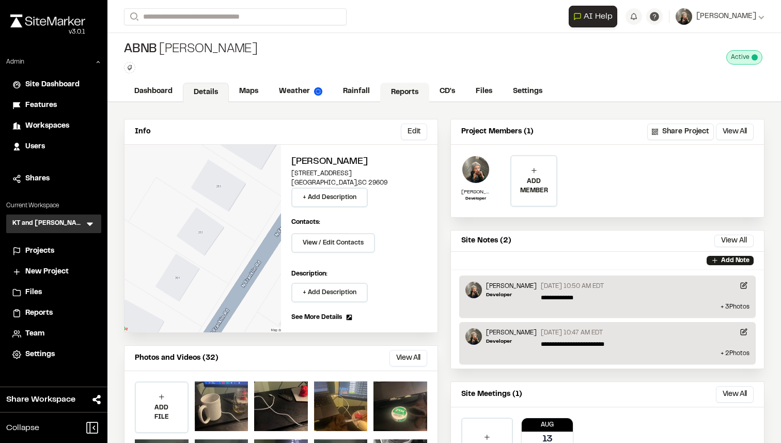 Image resolution: width=781 pixels, height=443 pixels. What do you see at coordinates (317, 317) in the screenshot?
I see `span: See More Details` at bounding box center [317, 317].